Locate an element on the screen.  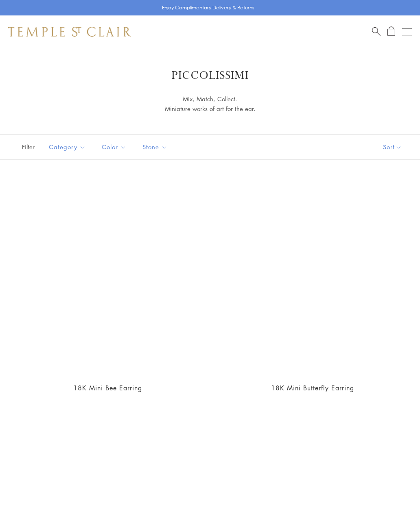
a: 18K Mini Butterfly Earring is located at coordinates (312, 388).